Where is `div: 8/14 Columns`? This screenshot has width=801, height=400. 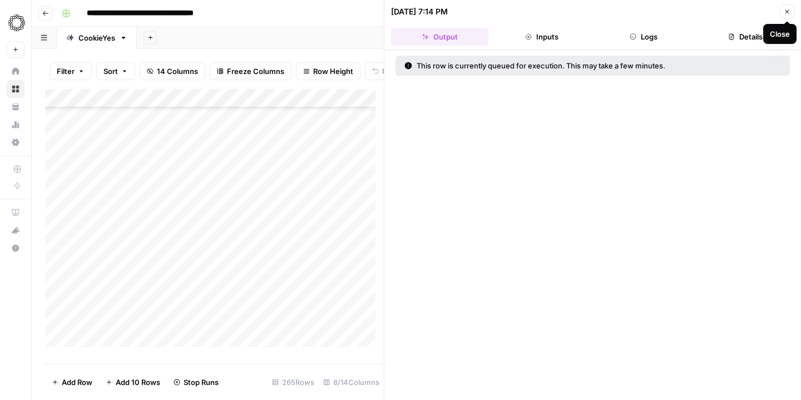
div: 8/14 Columns is located at coordinates (351, 382).